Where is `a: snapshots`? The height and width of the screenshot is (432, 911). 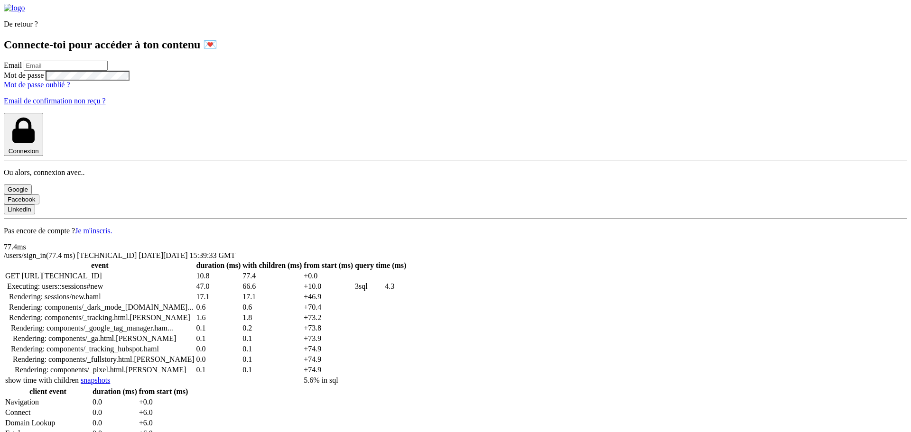
a: snapshots is located at coordinates (95, 380).